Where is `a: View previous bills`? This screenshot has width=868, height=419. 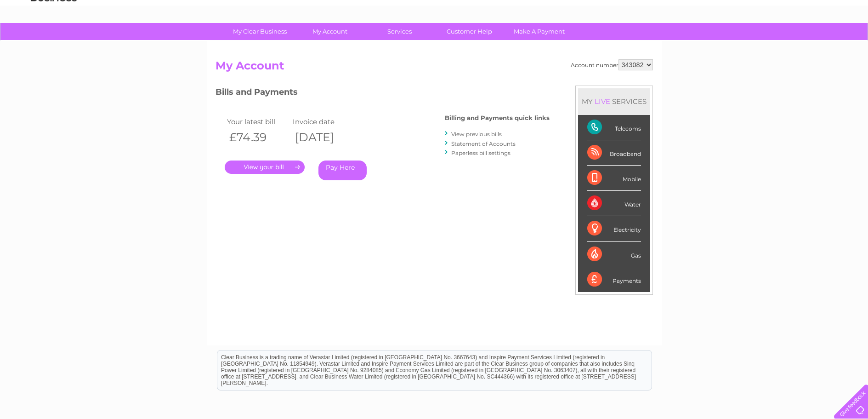 a: View previous bills is located at coordinates (476, 134).